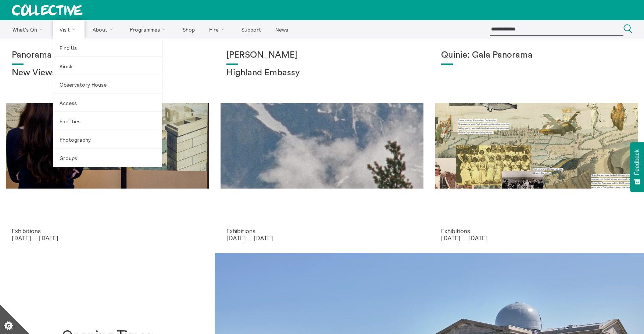 The height and width of the screenshot is (334, 644). Describe the element at coordinates (104, 29) in the screenshot. I see `a: About` at that location.